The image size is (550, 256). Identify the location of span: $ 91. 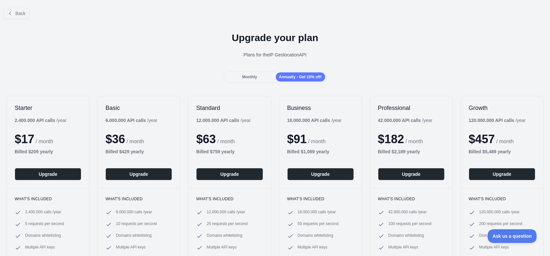
(297, 139).